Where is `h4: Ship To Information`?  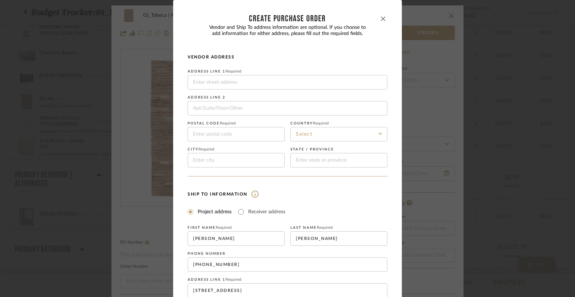
h4: Ship To Information is located at coordinates (288, 194).